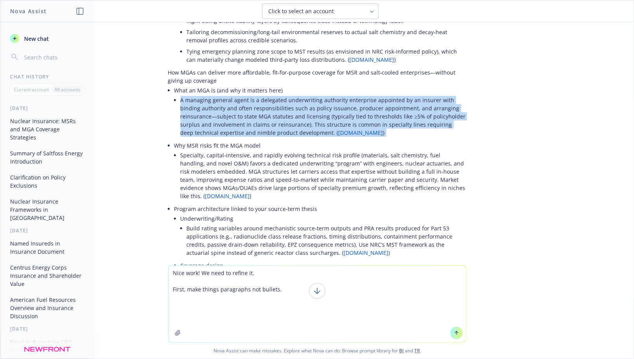 This screenshot has width=634, height=359. What do you see at coordinates (327, 36) in the screenshot?
I see `li: Tailoring decommissioning/long‑tail environmental reserves to actual salt chemistry and decay‑hea...` at bounding box center [327, 36].